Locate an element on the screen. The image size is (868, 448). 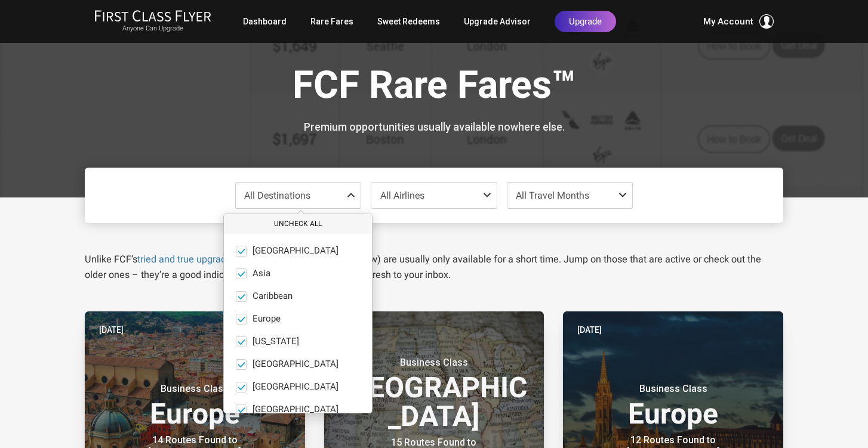
a: Rare Fares is located at coordinates (332, 21).